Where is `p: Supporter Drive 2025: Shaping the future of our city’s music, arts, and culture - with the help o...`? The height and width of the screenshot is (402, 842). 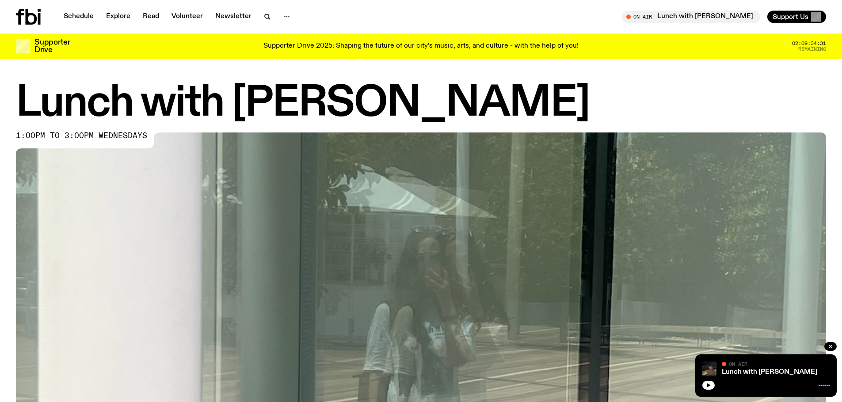 p: Supporter Drive 2025: Shaping the future of our city’s music, arts, and culture - with the help o... is located at coordinates (421, 46).